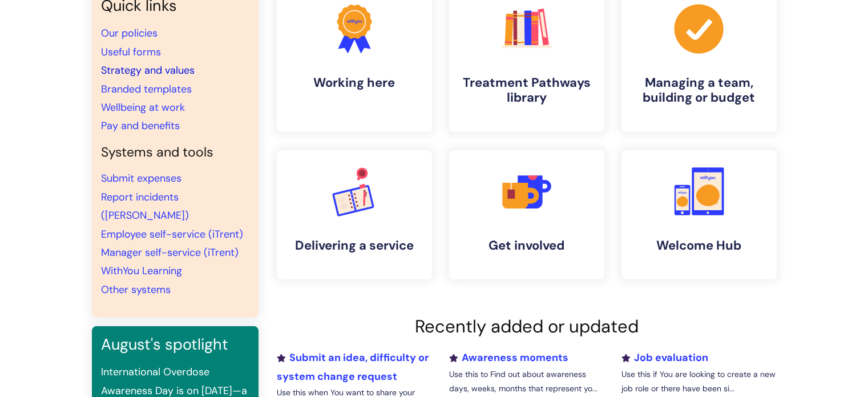 The height and width of the screenshot is (397, 868). I want to click on h4: Treatment Pathways library, so click(527, 90).